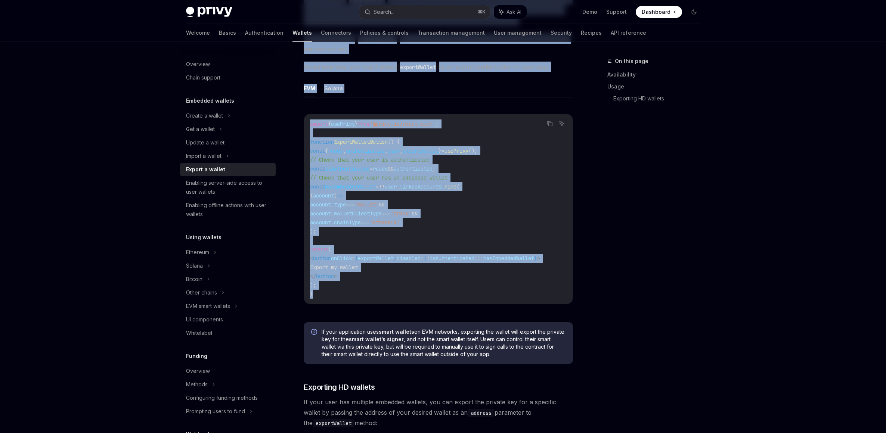 The width and height of the screenshot is (886, 433). I want to click on a: Chain support, so click(228, 78).